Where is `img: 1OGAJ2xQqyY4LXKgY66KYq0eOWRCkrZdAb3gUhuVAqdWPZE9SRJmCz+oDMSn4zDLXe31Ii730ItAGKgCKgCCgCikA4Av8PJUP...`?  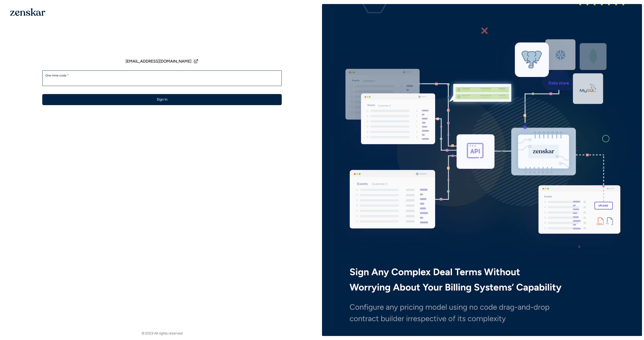 img: 1OGAJ2xQqyY4LXKgY66KYq0eOWRCkrZdAb3gUhuVAqdWPZE9SRJmCz+oDMSn4zDLXe31Ii730ItAGKgCKgCCgCikA4Av8PJUP... is located at coordinates (28, 12).